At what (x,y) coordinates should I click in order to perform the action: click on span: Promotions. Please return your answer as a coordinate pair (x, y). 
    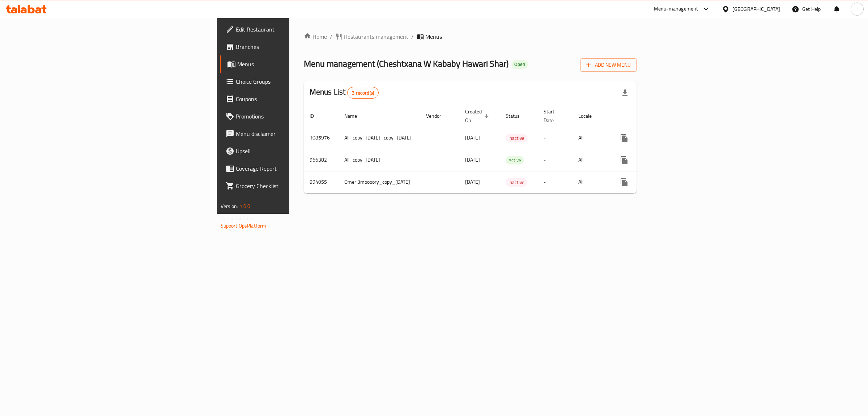
    Looking at the image, I should click on (296, 116).